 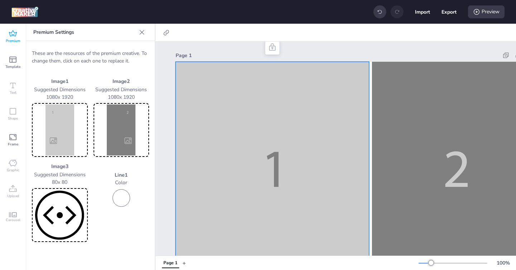 What do you see at coordinates (13, 144) in the screenshot?
I see `span: Frame` at bounding box center [13, 144].